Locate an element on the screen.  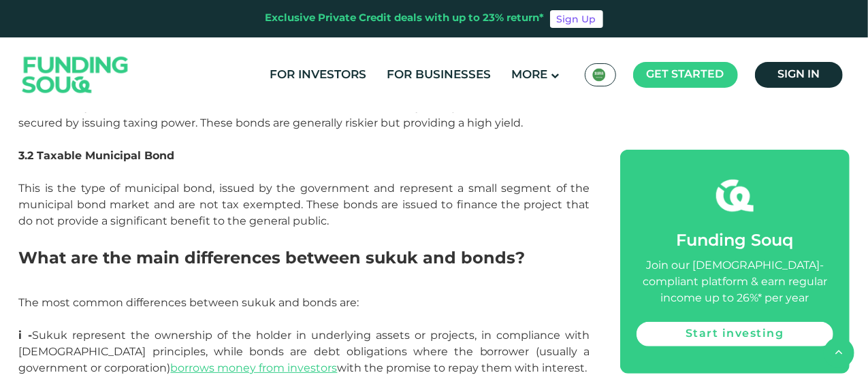
strong: i - is located at coordinates (26, 335).